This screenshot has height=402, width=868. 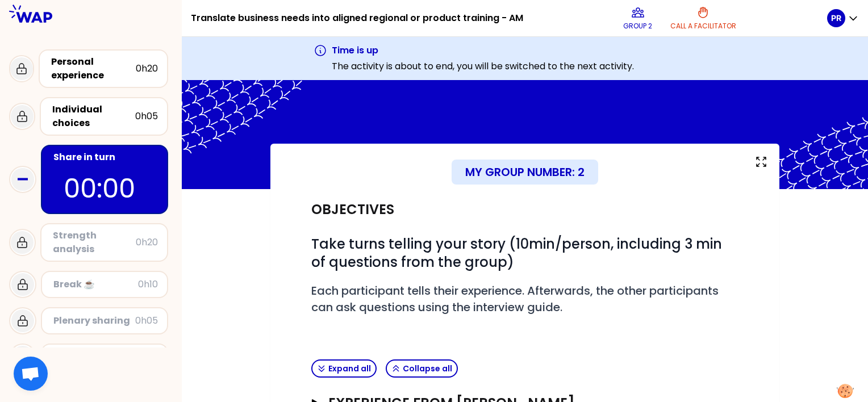 I want to click on div: Personal experience, so click(x=93, y=69).